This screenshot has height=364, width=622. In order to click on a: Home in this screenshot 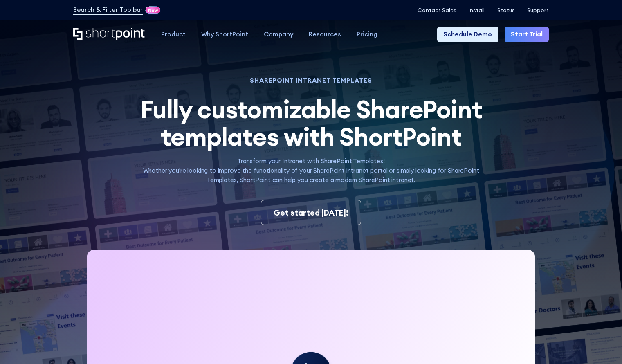, I will do `click(109, 34)`.